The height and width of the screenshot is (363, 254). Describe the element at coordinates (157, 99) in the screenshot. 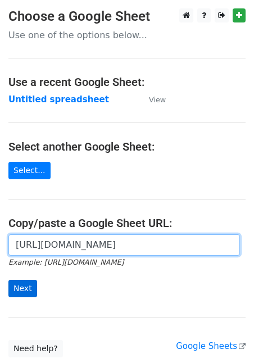

I see `small: View` at that location.